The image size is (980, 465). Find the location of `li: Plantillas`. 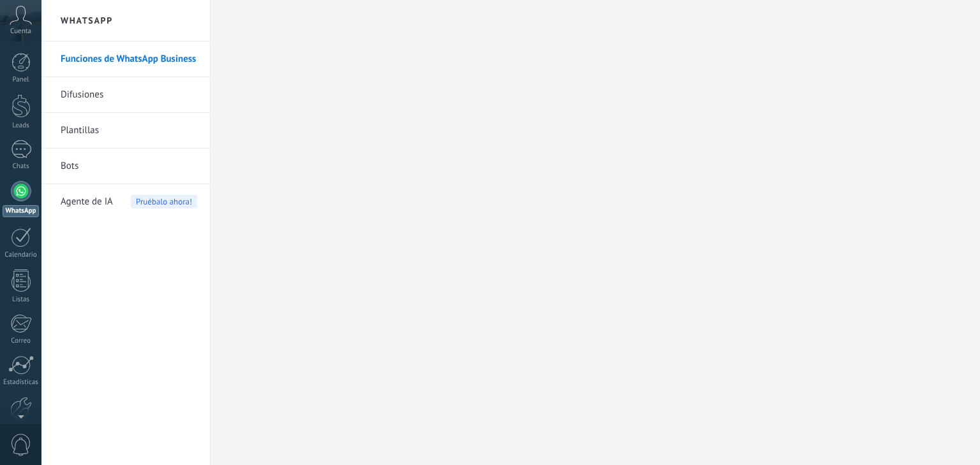

li: Plantillas is located at coordinates (126, 130).